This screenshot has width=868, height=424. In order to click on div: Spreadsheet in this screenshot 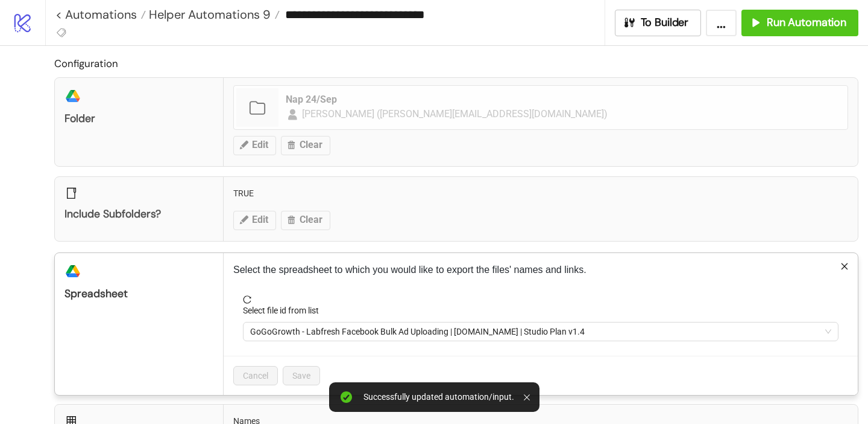, I will do `click(139, 294)`.